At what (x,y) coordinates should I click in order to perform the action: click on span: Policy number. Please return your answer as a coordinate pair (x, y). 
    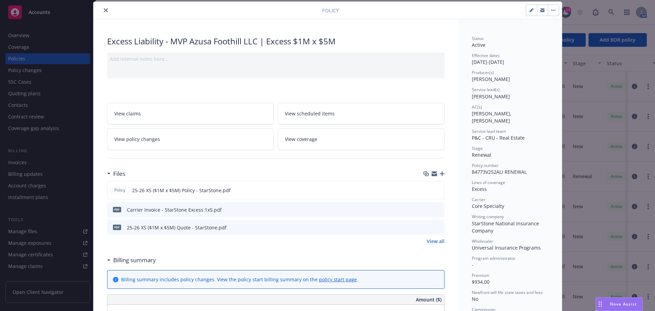
    Looking at the image, I should click on (485, 165).